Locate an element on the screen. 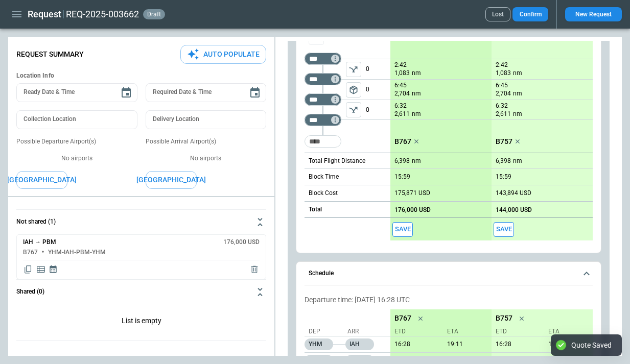 The image size is (630, 364). p: List is empty is located at coordinates (141, 322).